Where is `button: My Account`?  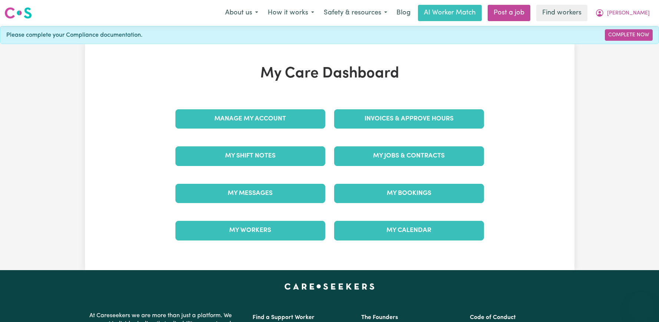
button: My Account is located at coordinates (622, 13).